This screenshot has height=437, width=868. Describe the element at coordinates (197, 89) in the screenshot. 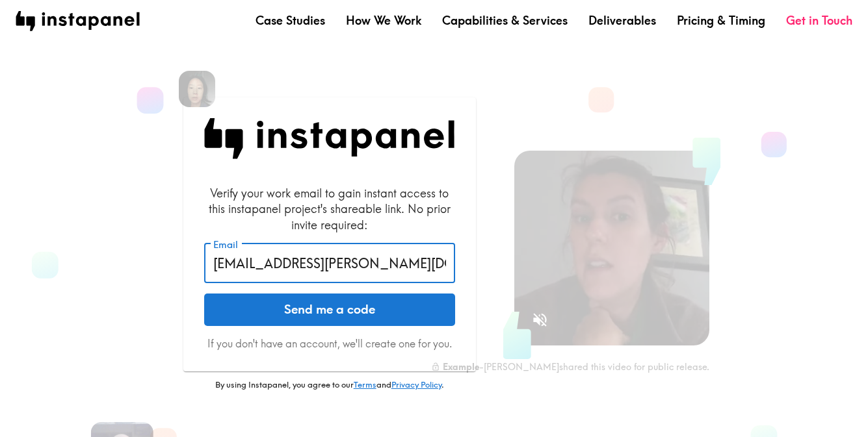

I see `img: Rennie` at that location.